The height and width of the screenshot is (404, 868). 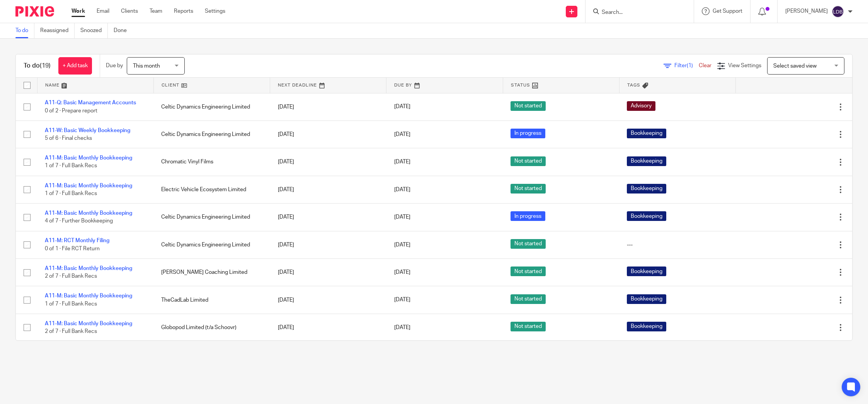 I want to click on td: Globopod Limited (t/a Schoovr), so click(x=212, y=327).